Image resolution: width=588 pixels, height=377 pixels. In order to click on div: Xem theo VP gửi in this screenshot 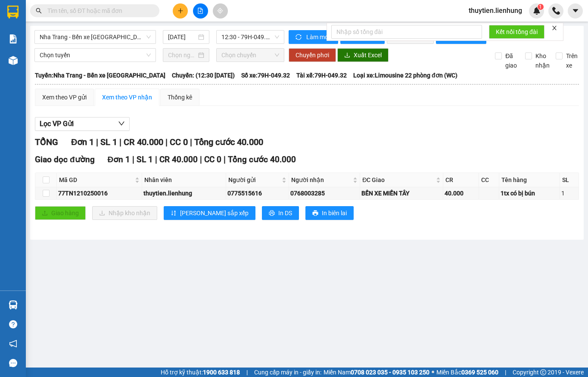, I will do `click(64, 97)`.